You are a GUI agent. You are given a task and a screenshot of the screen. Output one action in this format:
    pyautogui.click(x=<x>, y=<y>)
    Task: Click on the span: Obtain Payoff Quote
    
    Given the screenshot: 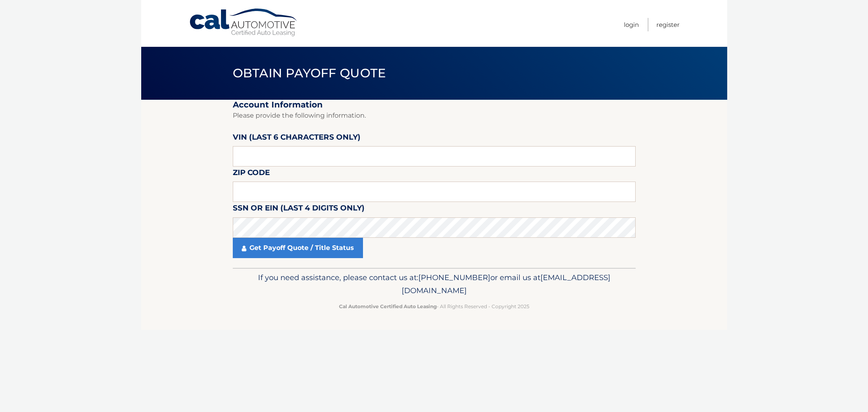 What is the action you would take?
    pyautogui.click(x=309, y=73)
    